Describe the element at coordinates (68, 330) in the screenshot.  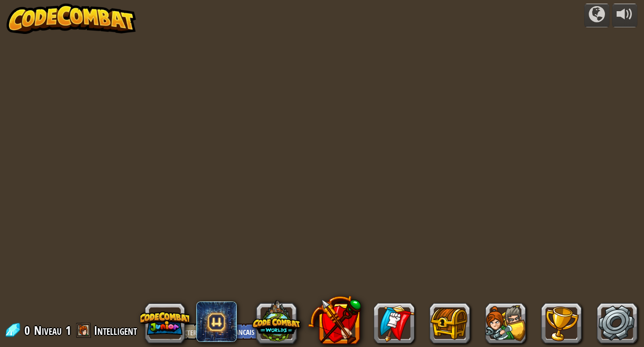
I see `font: 1` at that location.